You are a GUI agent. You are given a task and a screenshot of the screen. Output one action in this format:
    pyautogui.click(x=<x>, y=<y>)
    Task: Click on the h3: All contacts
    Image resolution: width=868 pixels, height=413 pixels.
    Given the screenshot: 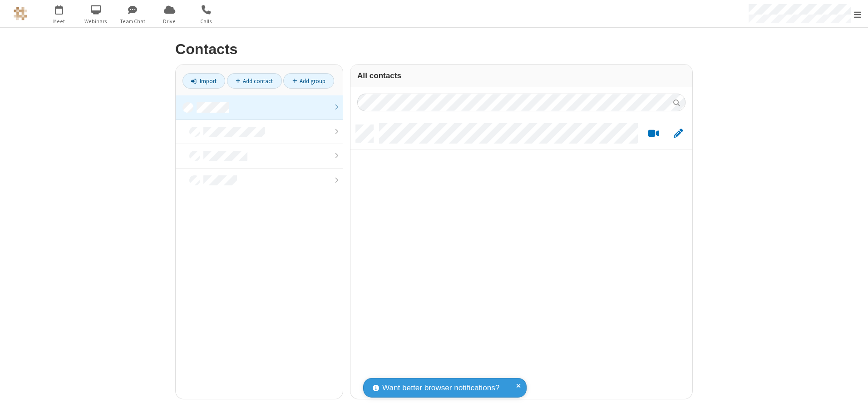 What is the action you would take?
    pyautogui.click(x=521, y=75)
    